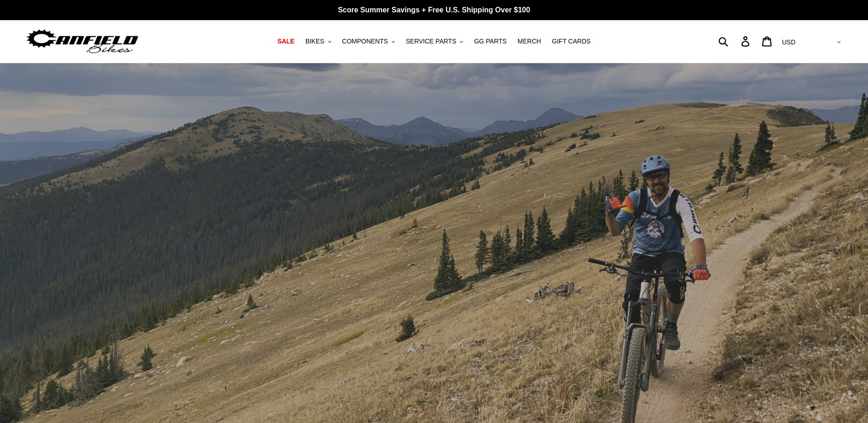  Describe the element at coordinates (285, 41) in the screenshot. I see `a: SALE` at that location.